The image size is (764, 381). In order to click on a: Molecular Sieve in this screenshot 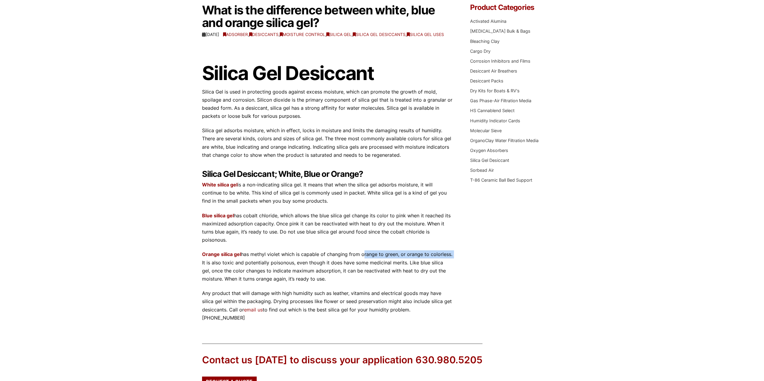, I will do `click(486, 131)`.